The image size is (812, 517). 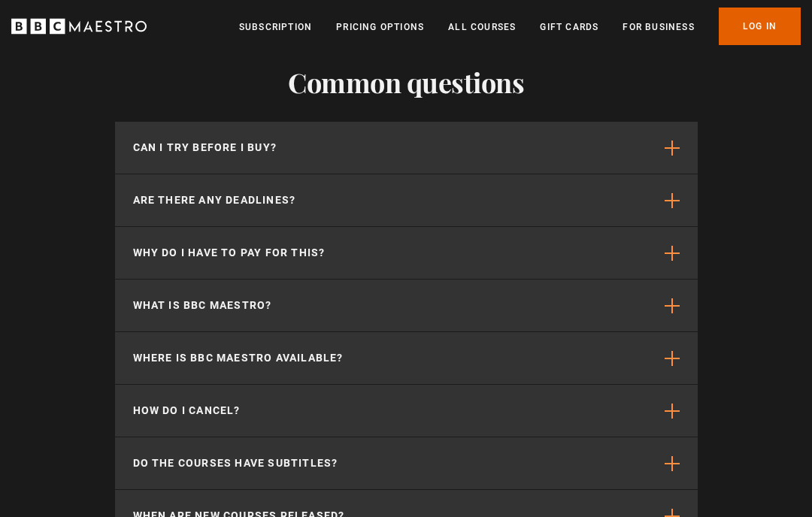 What do you see at coordinates (79, 26) in the screenshot?
I see `a: BBC Maestro` at bounding box center [79, 26].